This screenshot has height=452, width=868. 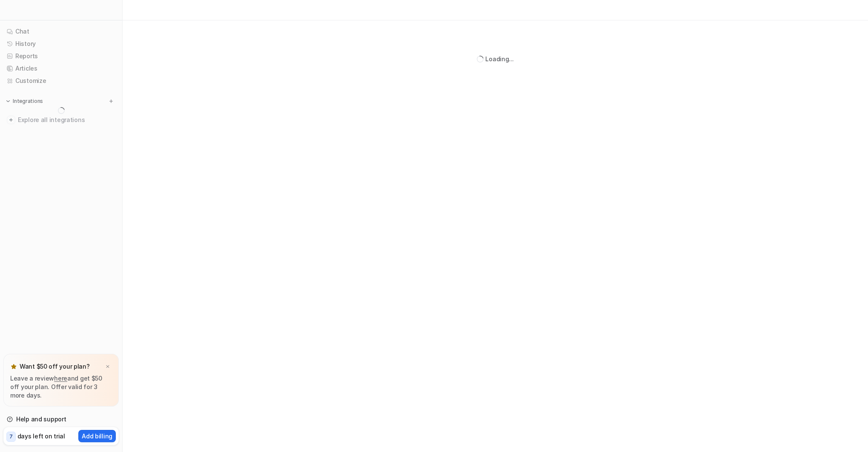 What do you see at coordinates (60, 379) in the screenshot?
I see `a: here` at bounding box center [60, 379].